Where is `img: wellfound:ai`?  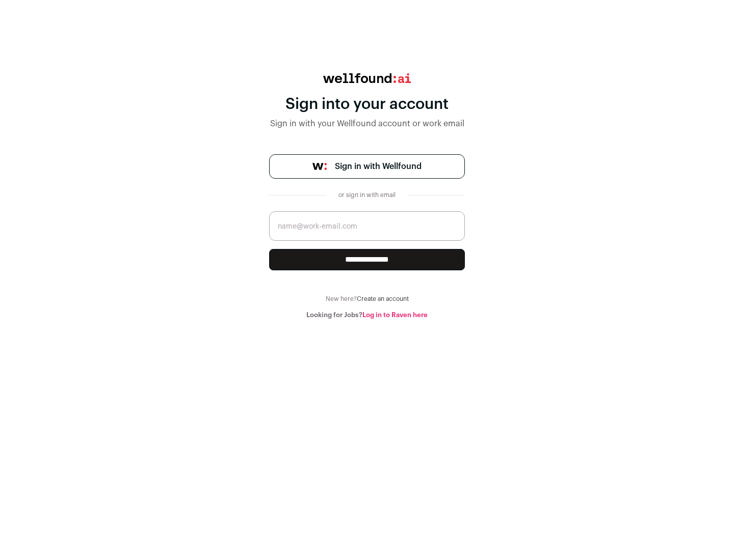 img: wellfound:ai is located at coordinates (367, 78).